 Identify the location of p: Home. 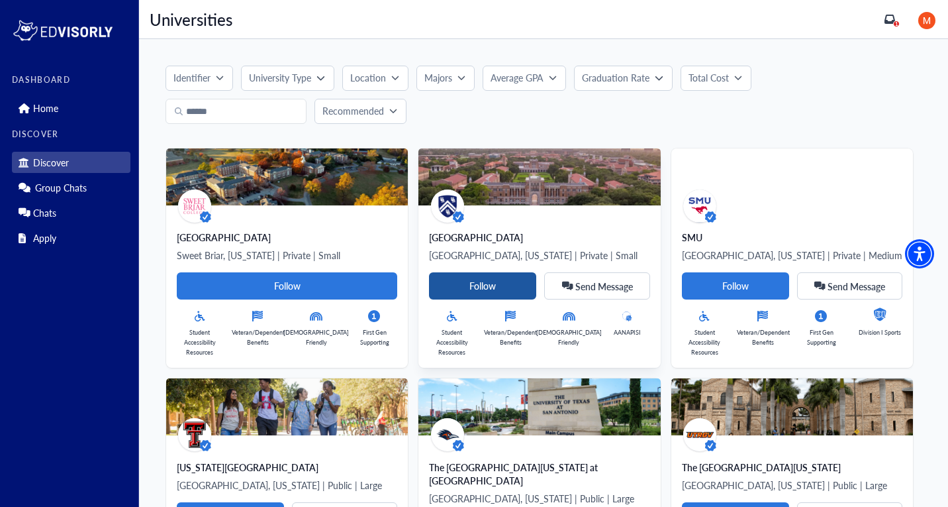
(46, 108).